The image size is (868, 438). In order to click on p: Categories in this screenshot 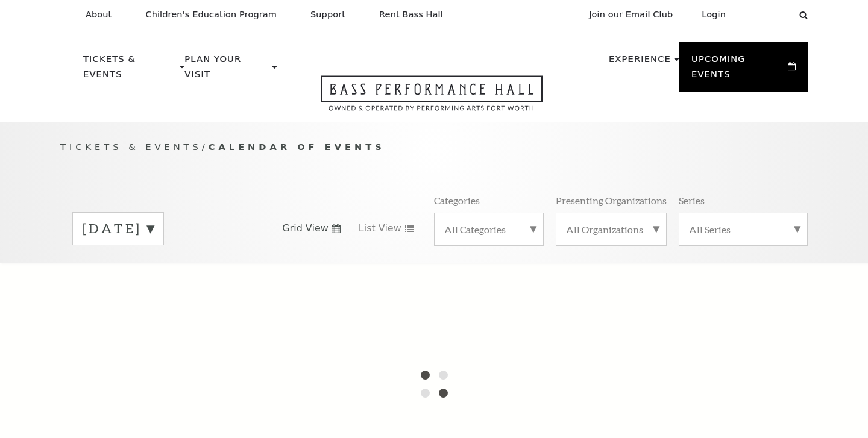, I will do `click(456, 200)`.